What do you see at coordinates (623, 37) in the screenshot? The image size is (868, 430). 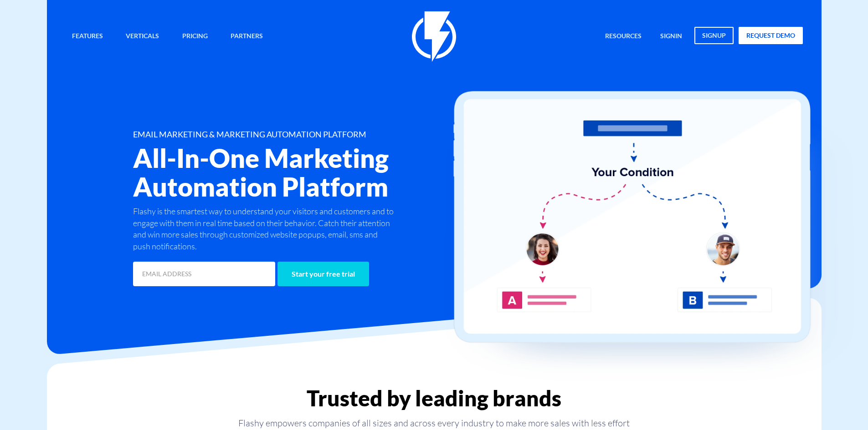 I see `a: Resources` at bounding box center [623, 37].